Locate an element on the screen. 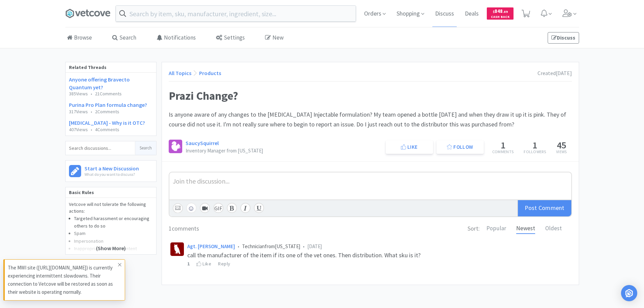 This screenshot has height=308, width=644. span: Comment is located at coordinates (551, 208).